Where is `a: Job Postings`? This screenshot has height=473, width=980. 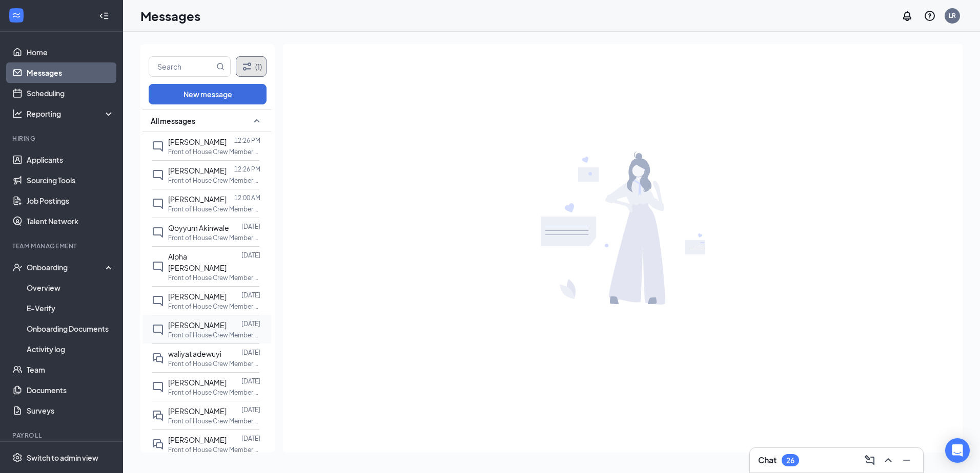
a: Job Postings is located at coordinates (70, 201).